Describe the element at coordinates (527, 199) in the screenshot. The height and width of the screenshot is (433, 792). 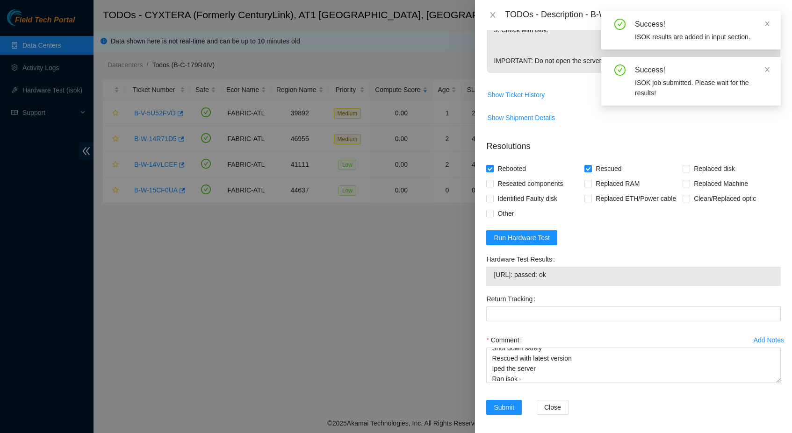
I see `span: Identified Faulty disk` at that location.